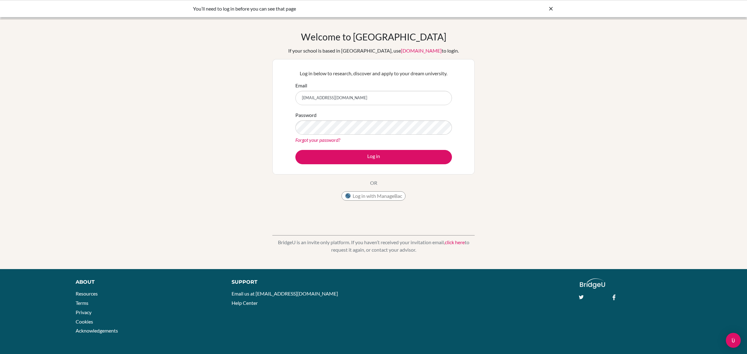 The height and width of the screenshot is (354, 747). Describe the element at coordinates (373, 196) in the screenshot. I see `button: Log in with ManageBac` at that location.